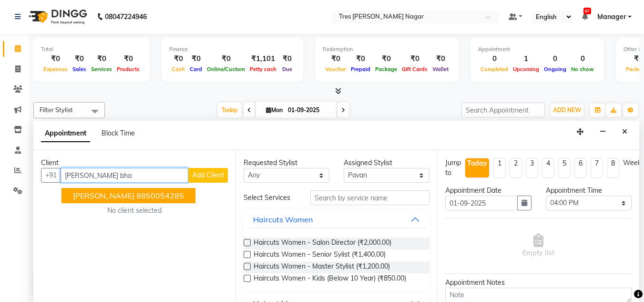 The image size is (644, 302). Describe the element at coordinates (230, 110) in the screenshot. I see `span: Today` at that location.